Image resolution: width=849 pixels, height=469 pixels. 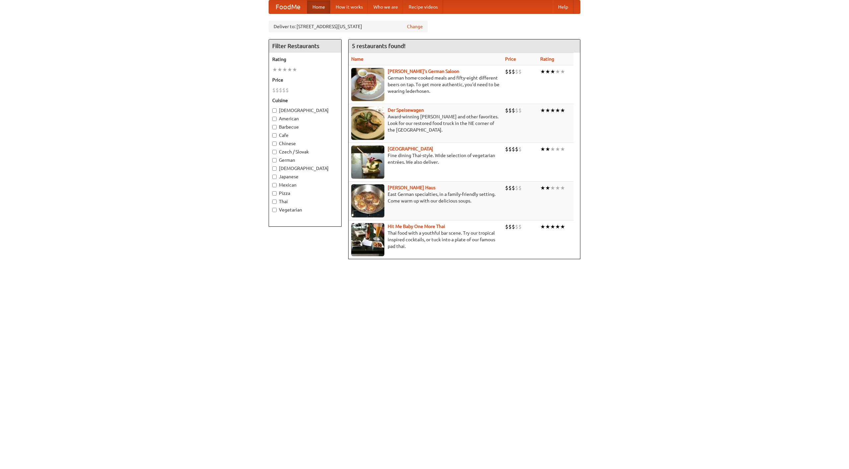 I want to click on a: Rating, so click(x=547, y=59).